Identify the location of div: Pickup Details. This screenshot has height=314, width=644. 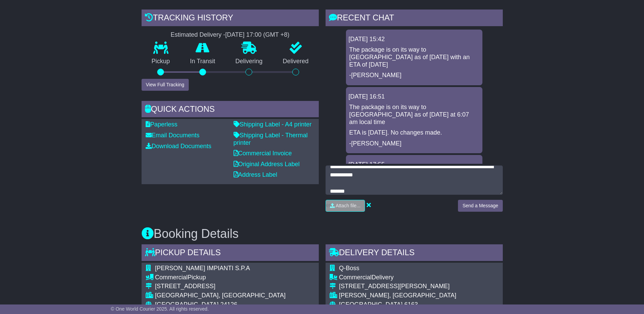
(230, 254).